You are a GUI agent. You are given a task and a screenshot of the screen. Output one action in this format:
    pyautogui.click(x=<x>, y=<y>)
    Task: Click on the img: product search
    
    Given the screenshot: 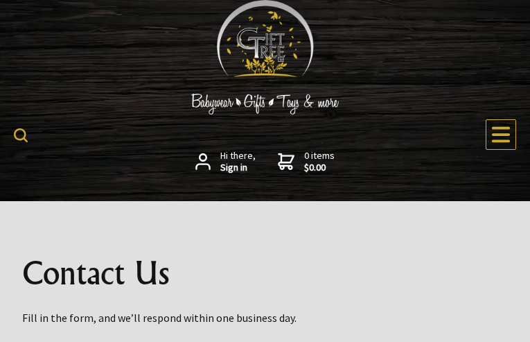 What is the action you would take?
    pyautogui.click(x=21, y=135)
    